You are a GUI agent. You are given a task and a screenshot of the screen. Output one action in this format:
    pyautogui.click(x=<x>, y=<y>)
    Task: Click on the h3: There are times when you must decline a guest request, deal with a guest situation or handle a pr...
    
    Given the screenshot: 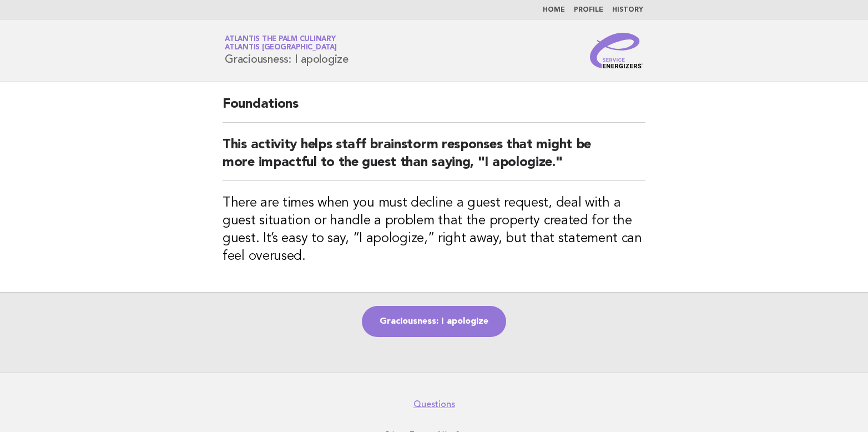 What is the action you would take?
    pyautogui.click(x=434, y=230)
    